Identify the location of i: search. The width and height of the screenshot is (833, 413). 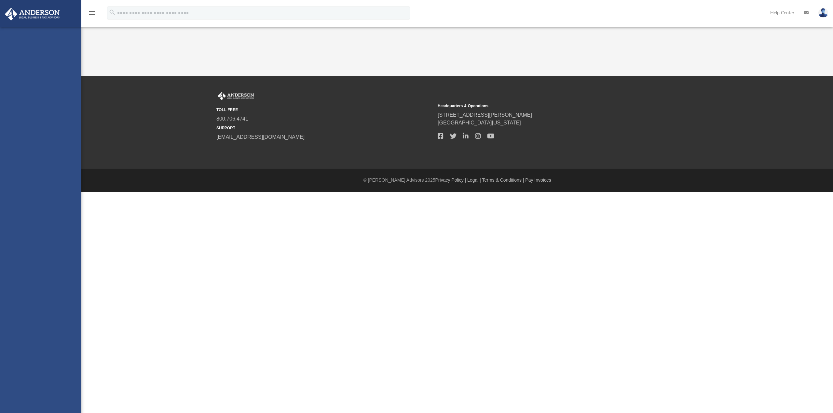
(112, 12).